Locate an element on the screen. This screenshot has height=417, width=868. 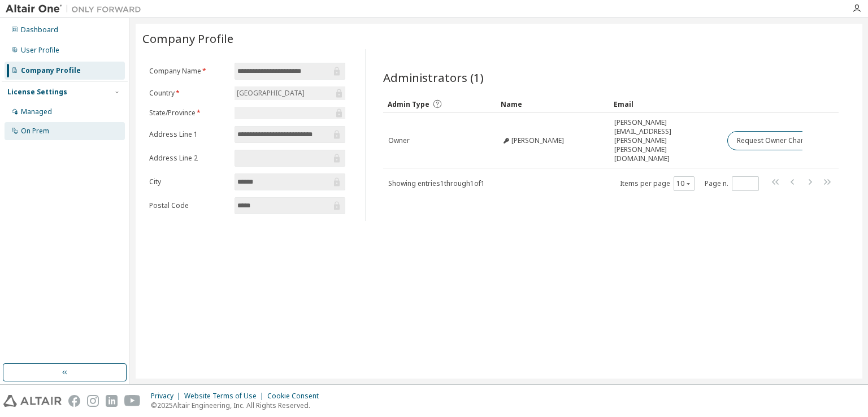
span: Showing entries 1 through 1 of 1 is located at coordinates (436, 183).